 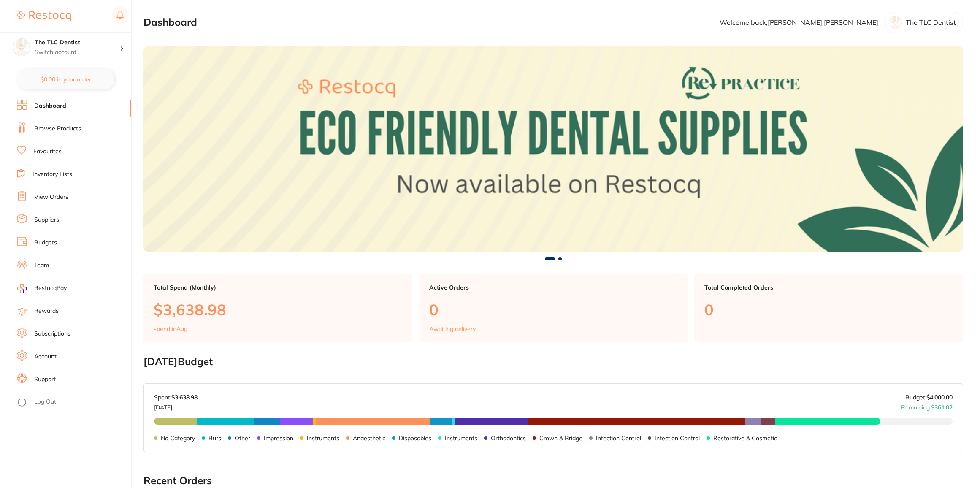 What do you see at coordinates (47, 152) in the screenshot?
I see `a: Favourites` at bounding box center [47, 152].